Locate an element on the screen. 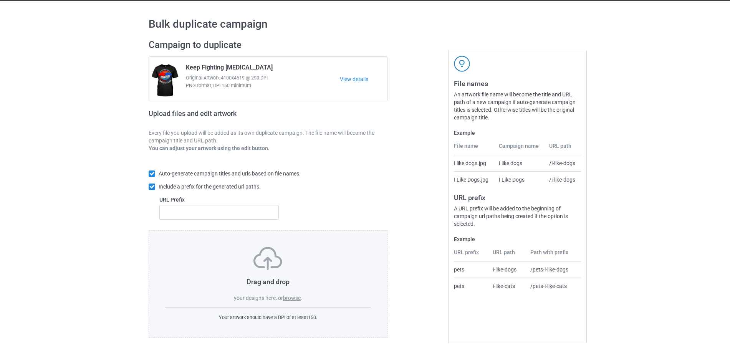 This screenshot has height=354, width=730. span: Auto-generate campaign titles and urls based on file names. is located at coordinates (230, 174).